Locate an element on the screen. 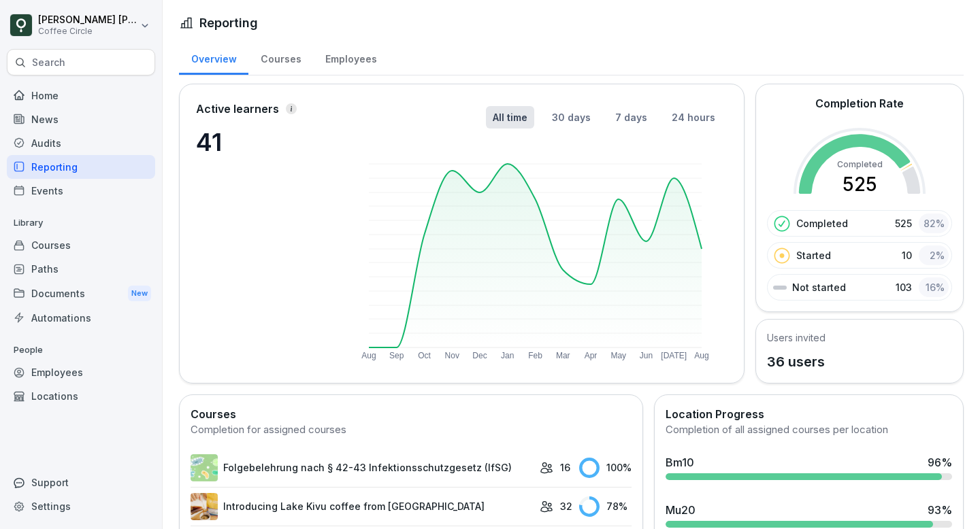  h2: Courses is located at coordinates (411, 415).